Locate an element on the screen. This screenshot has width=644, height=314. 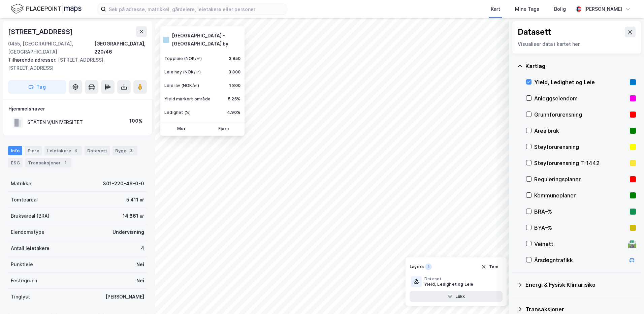
div: 3 is located at coordinates (131, 151).